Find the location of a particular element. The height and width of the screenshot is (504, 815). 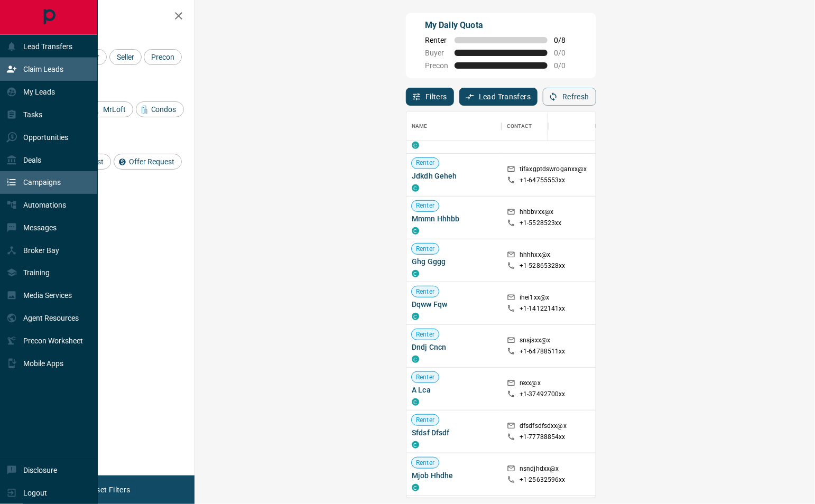

button: Refresh is located at coordinates (570, 97).